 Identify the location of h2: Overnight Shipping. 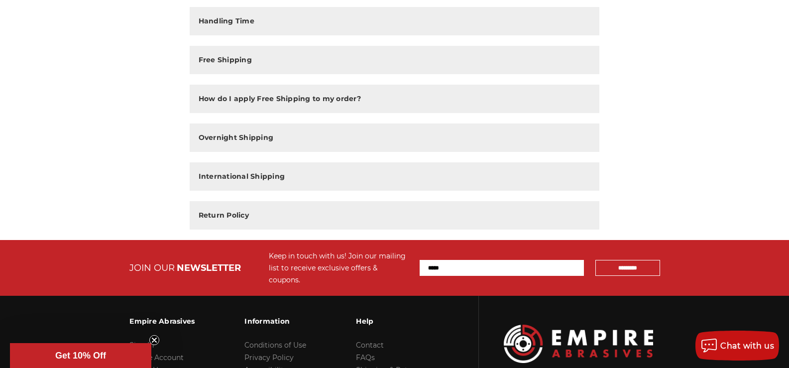
(236, 137).